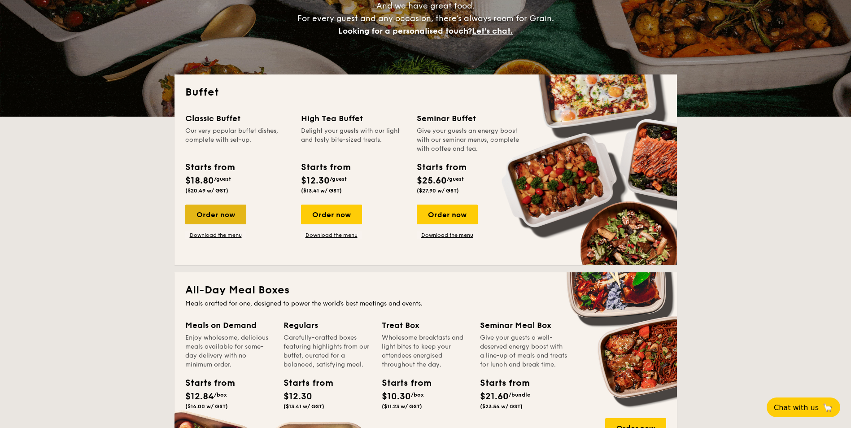 Image resolution: width=851 pixels, height=428 pixels. Describe the element at coordinates (803, 407) in the screenshot. I see `button: Chat with us🦙` at that location.